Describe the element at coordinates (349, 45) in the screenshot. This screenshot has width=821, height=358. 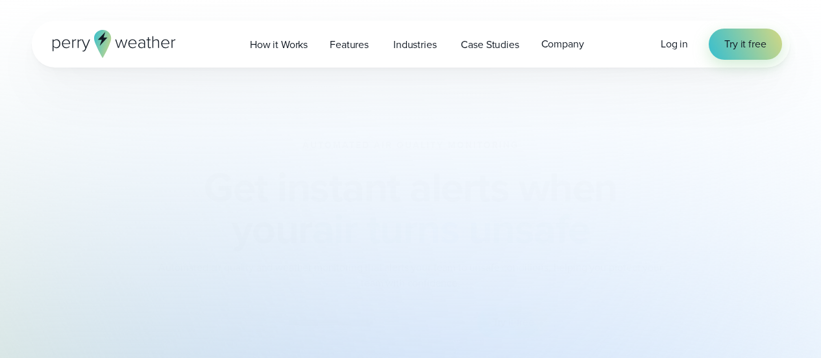
I see `span: Features` at that location.